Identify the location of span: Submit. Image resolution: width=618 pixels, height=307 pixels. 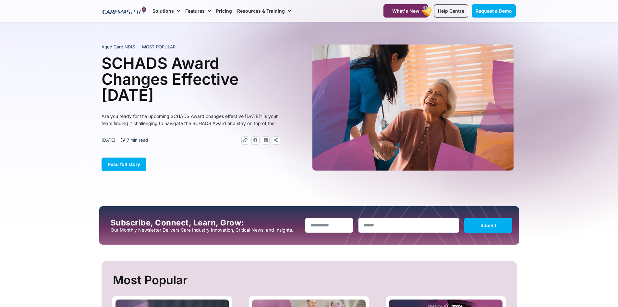
(488, 225).